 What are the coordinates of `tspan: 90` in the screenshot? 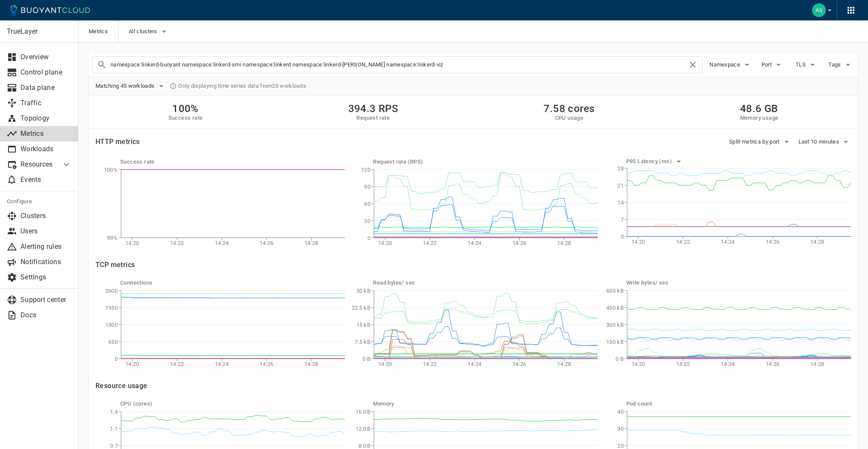 It's located at (367, 187).